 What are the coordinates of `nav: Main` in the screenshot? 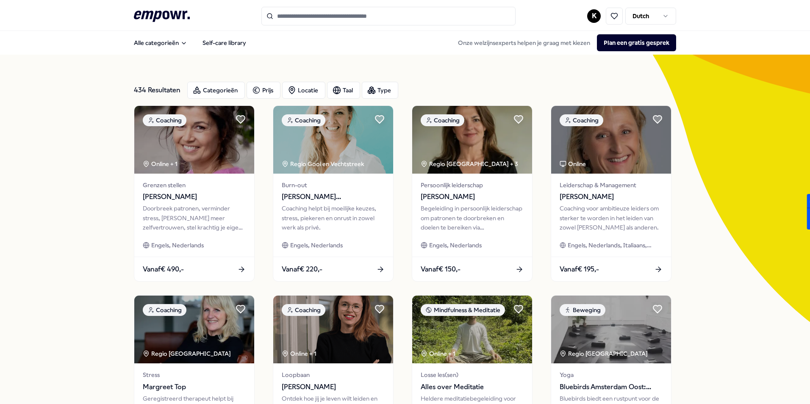 It's located at (190, 43).